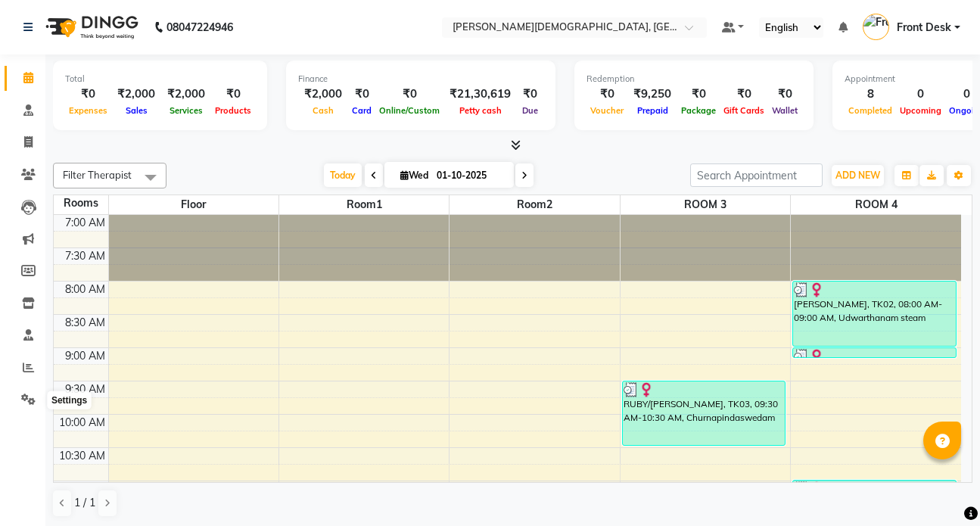 This screenshot has height=526, width=980. What do you see at coordinates (470, 175) in the screenshot?
I see `input: 2025-10-01` at bounding box center [470, 175].